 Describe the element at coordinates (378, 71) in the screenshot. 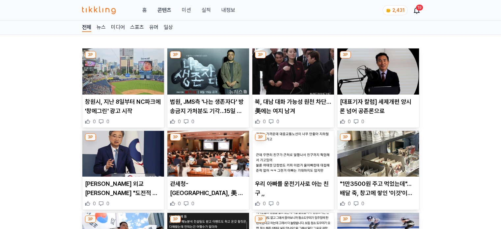

I see `img: [대표기자 칼럼] 세제개편 양시론 넘어 공존론으로` at that location.